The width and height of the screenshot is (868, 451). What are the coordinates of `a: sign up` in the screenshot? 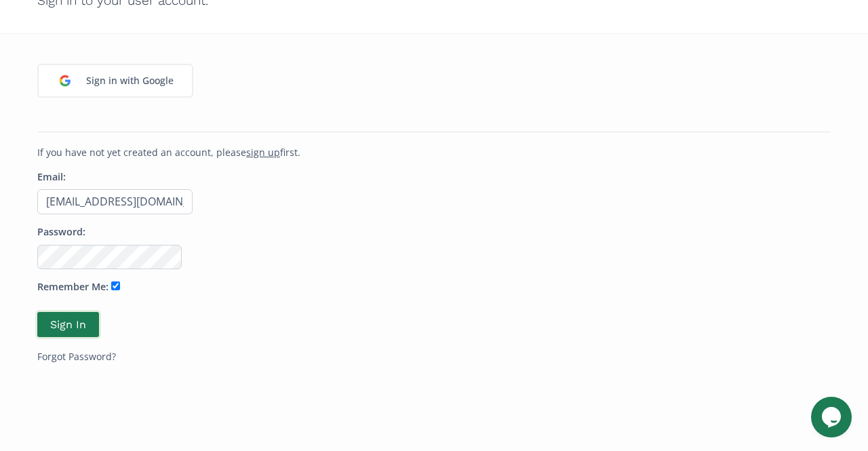 It's located at (263, 152).